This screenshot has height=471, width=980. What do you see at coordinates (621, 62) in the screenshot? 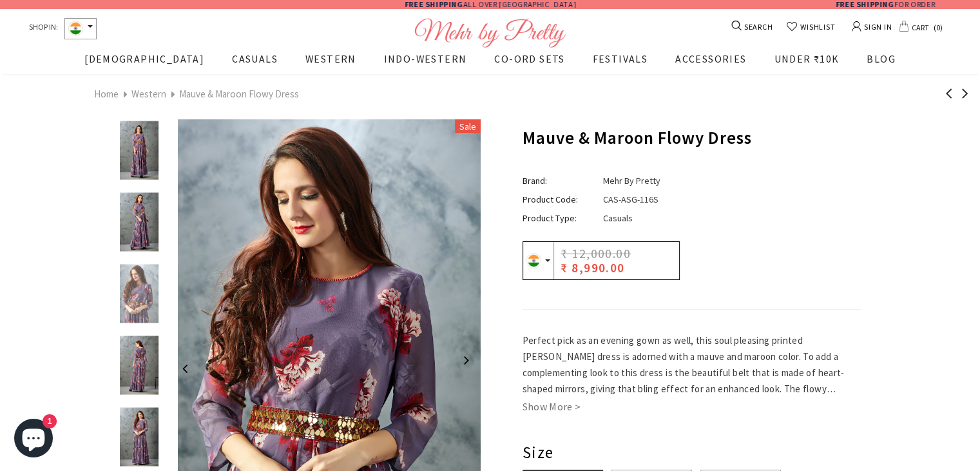
I see `a: FESTIVALS` at bounding box center [621, 62].